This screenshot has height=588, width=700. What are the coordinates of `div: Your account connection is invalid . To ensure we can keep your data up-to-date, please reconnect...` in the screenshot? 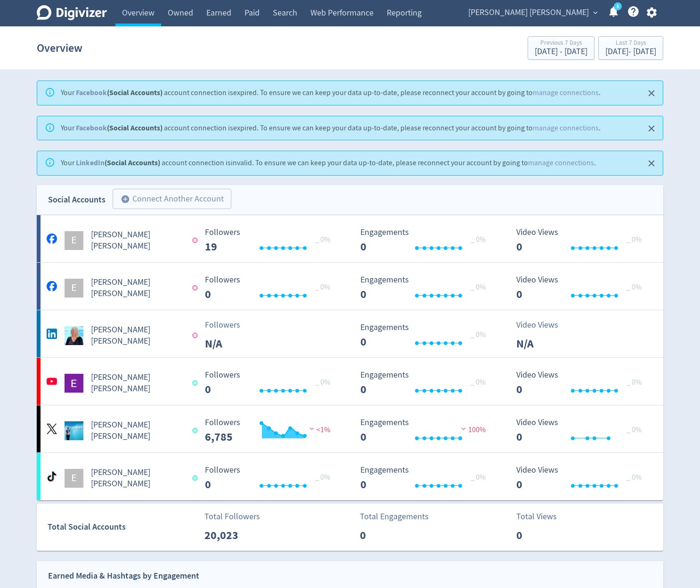 It's located at (328, 163).